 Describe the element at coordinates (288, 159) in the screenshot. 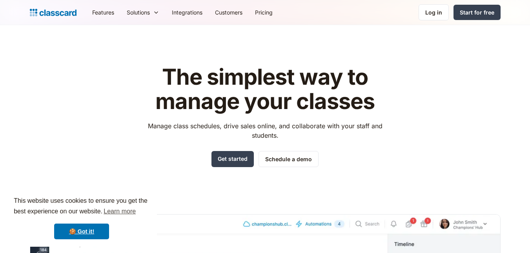

I see `a: Schedule a demo` at that location.